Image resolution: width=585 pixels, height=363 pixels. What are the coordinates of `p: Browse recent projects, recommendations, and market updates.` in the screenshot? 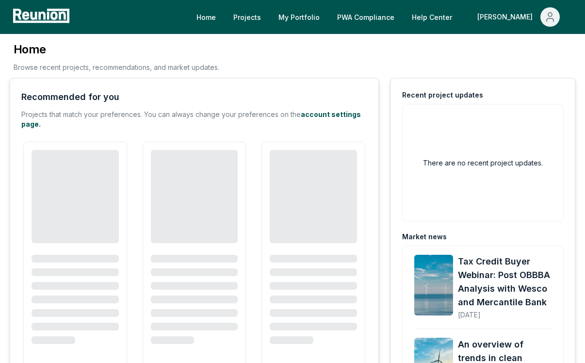 It's located at (116, 67).